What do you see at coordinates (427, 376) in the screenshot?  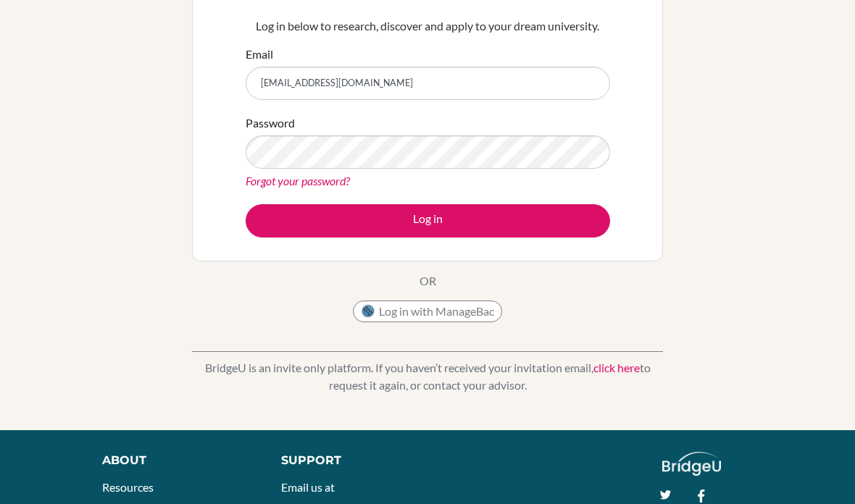 I see `p: BridgeU is an invite only platform. If you haven’t received your invitation email, to request it ...` at bounding box center [427, 376].